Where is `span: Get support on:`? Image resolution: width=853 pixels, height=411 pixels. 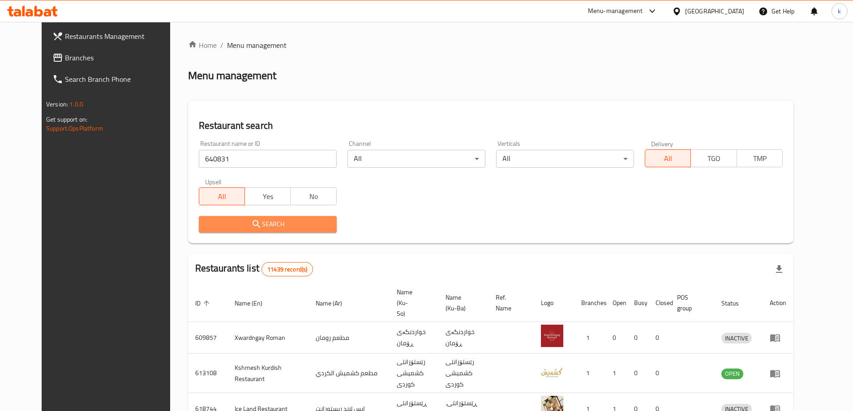
span: Get support on: is located at coordinates (67, 120).